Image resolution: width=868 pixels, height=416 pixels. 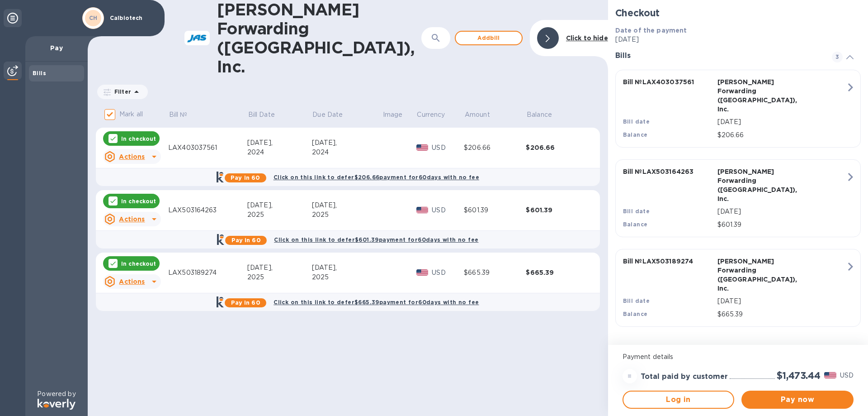 I want to click on button: Pay now, so click(x=797, y=400).